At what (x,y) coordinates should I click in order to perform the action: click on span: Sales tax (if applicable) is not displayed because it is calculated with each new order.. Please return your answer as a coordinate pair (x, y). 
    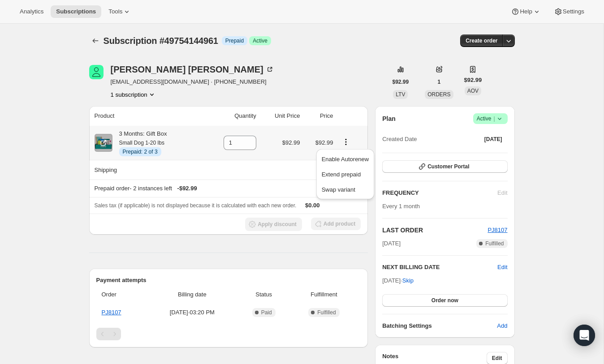
    Looking at the image, I should click on (195, 206).